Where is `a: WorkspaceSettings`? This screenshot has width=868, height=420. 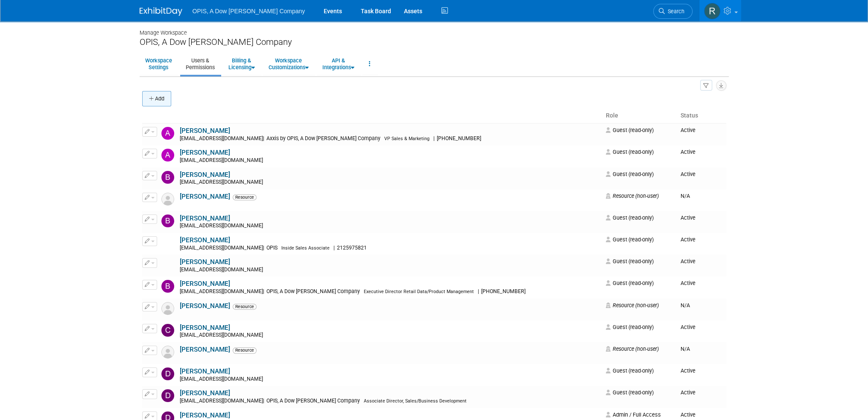
a: WorkspaceSettings is located at coordinates (158, 63).